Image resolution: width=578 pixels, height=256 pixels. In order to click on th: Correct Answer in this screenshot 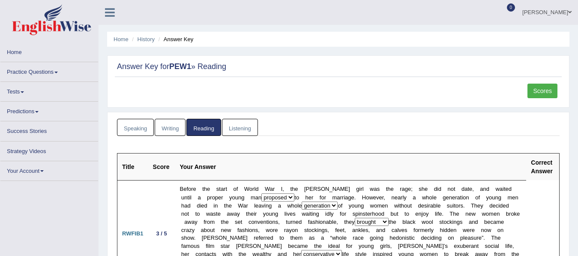, I will do `click(542, 167)`.